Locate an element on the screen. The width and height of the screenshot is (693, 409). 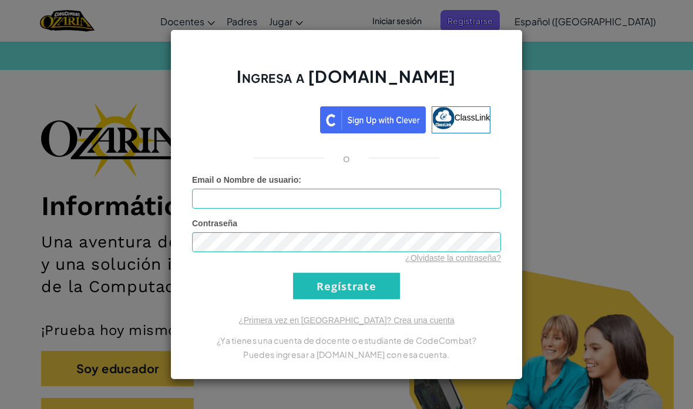
img: classlink-logo-small.png is located at coordinates (443, 118).